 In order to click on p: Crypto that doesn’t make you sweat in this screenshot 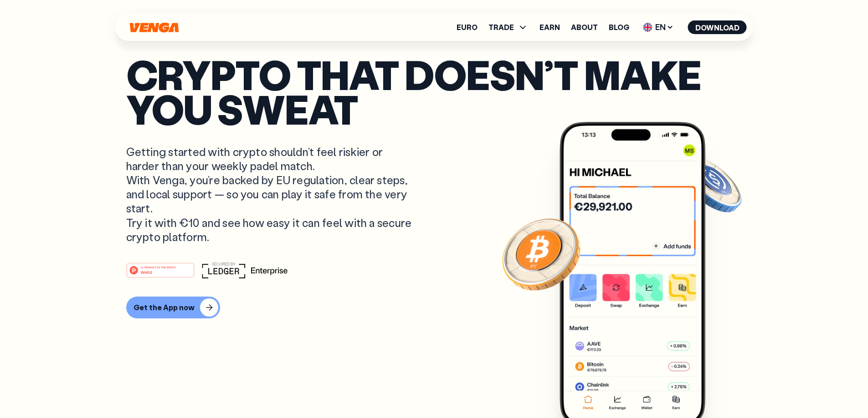, I will do `click(434, 91)`.